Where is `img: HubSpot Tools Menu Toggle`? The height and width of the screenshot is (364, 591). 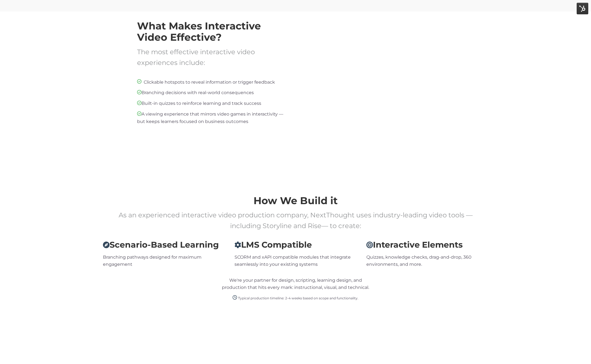
img: HubSpot Tools Menu Toggle is located at coordinates (582, 9).